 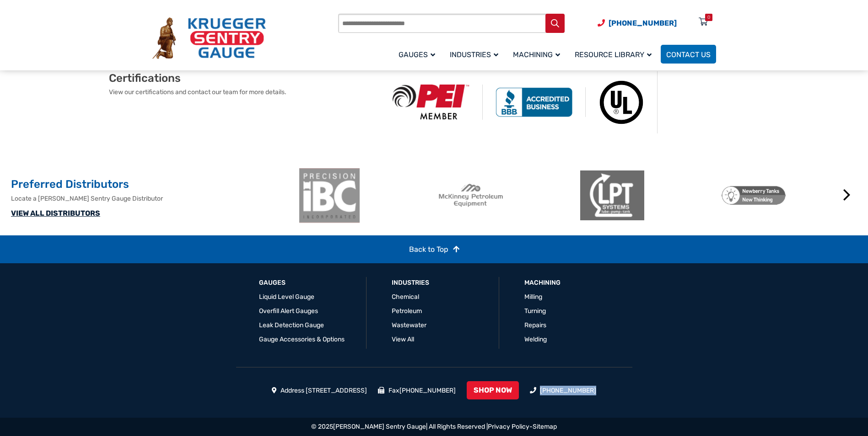 What do you see at coordinates (417, 391) in the screenshot?
I see `li: Fax` at bounding box center [417, 391].